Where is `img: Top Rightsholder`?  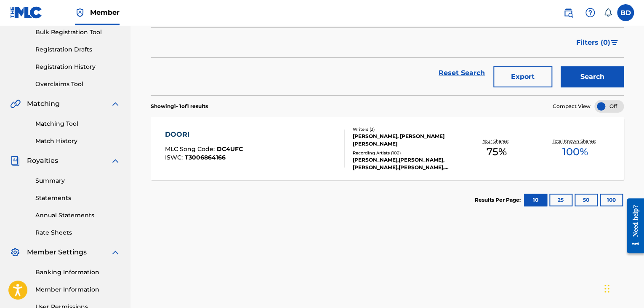
img: Top Rightsholder is located at coordinates (80, 13).